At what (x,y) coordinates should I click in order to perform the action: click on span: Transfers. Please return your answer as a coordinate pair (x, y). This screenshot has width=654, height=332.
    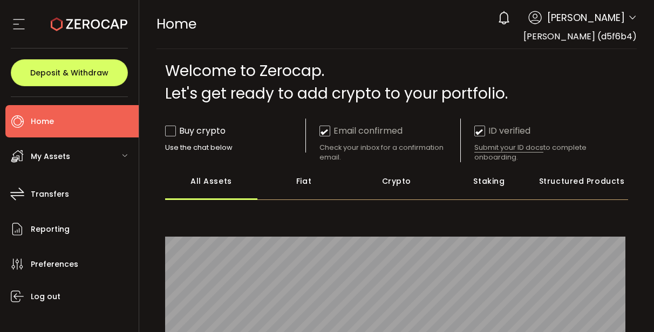
    Looking at the image, I should click on (50, 194).